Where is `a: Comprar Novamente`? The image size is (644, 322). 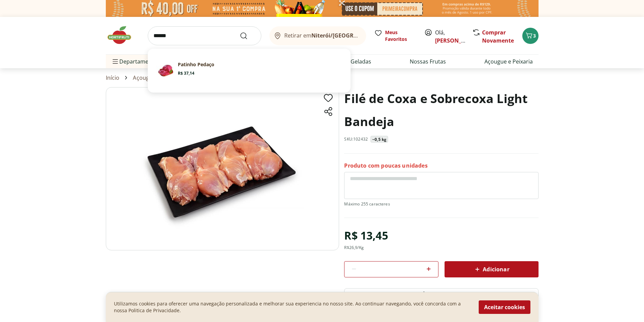
a: Comprar Novamente is located at coordinates (498, 37).